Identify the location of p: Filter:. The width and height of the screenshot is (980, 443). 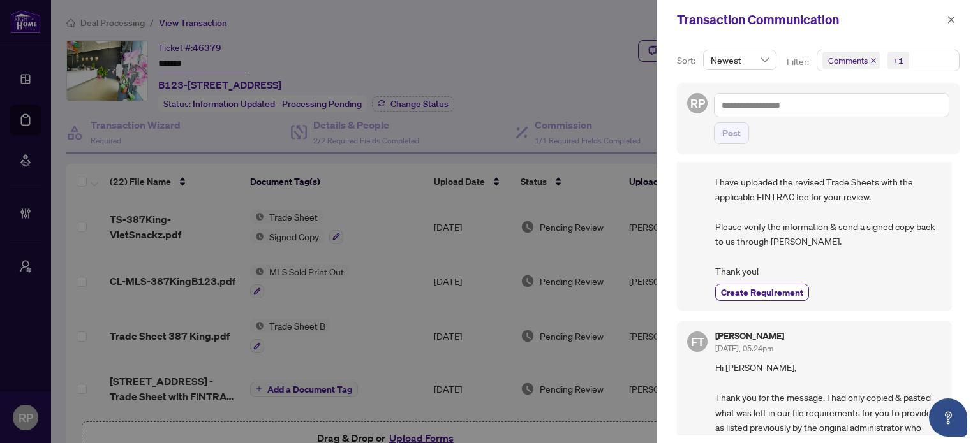
(799, 62).